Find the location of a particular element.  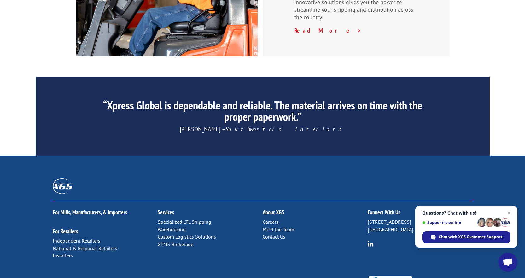

img: XGS_Logos_ALL_2024_All_White is located at coordinates (63, 186).